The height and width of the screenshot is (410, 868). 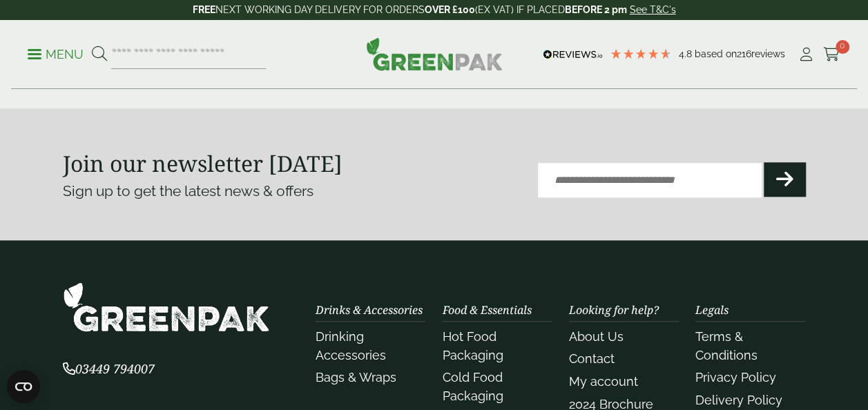 I want to click on a: Delivery Policy, so click(x=739, y=400).